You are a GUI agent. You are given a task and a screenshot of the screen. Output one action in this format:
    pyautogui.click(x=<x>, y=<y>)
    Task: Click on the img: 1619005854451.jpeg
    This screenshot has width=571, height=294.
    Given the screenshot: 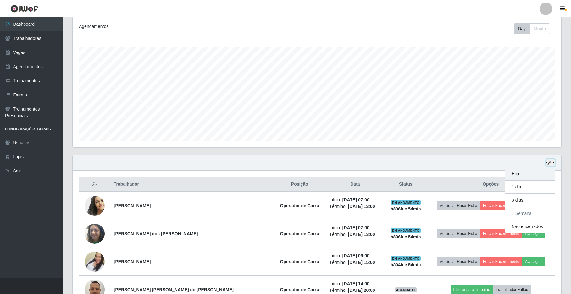 What is the action you would take?
    pyautogui.click(x=95, y=206)
    